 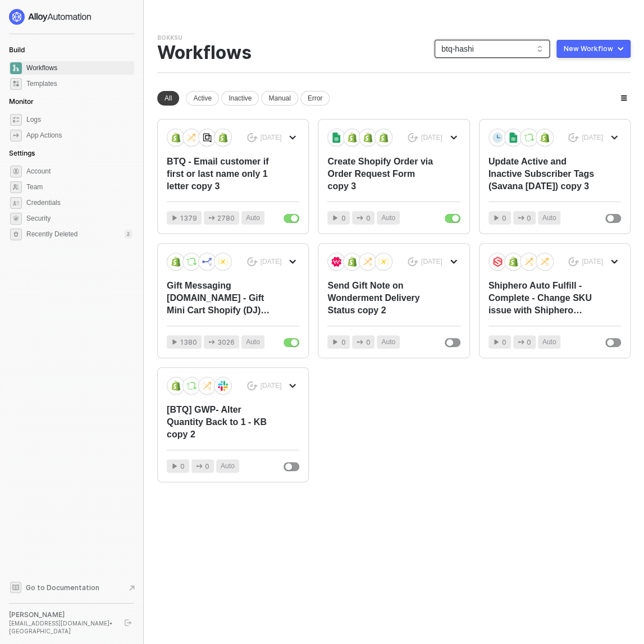 I want to click on div: App Actions, so click(x=44, y=136).